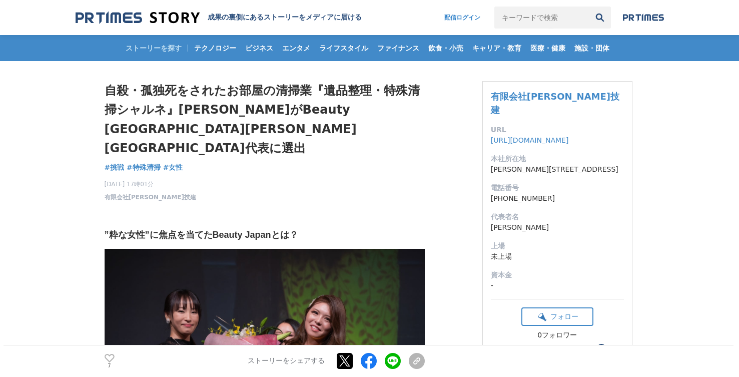  I want to click on dt: 電話番号, so click(557, 188).